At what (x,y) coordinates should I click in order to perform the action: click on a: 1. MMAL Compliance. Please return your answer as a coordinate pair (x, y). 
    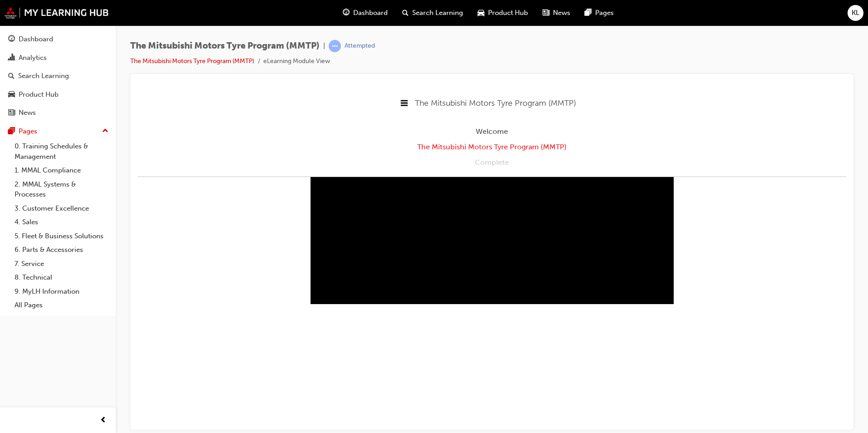
    Looking at the image, I should click on (62, 170).